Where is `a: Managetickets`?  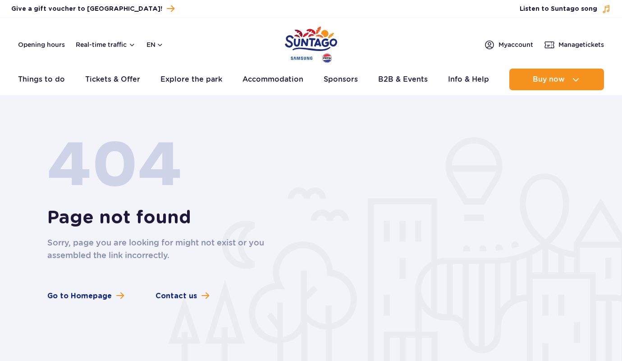
a: Managetickets is located at coordinates (574, 45).